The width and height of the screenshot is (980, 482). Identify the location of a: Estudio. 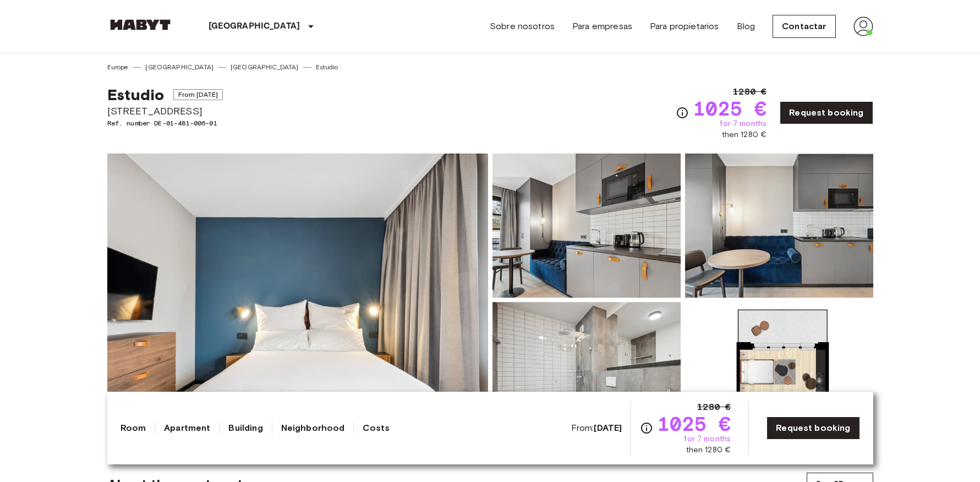
(326, 67).